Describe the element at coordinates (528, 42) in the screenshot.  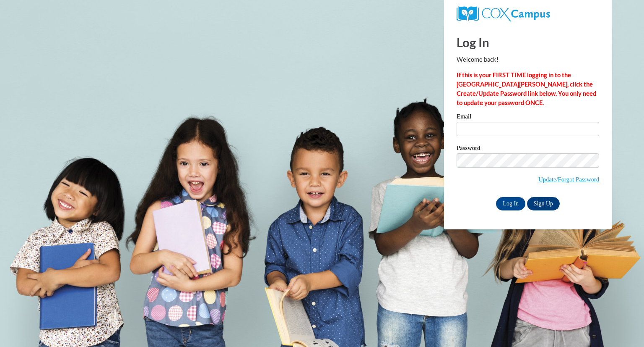
I see `h1: Log In` at that location.